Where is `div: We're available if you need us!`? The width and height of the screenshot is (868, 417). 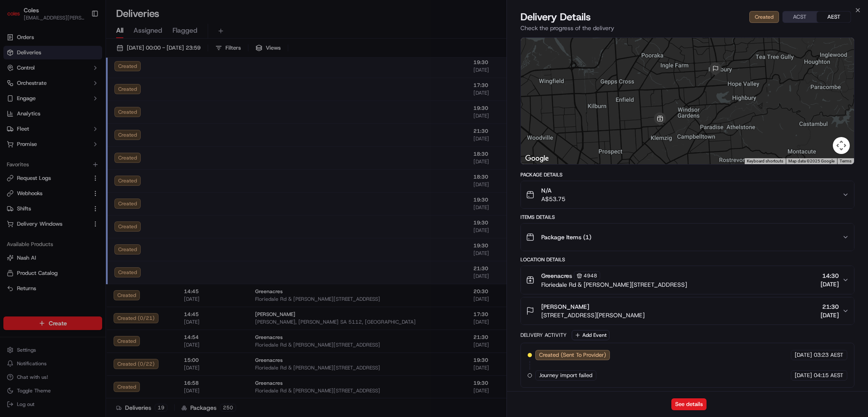 div: We're available if you need us! is located at coordinates (68, 93).